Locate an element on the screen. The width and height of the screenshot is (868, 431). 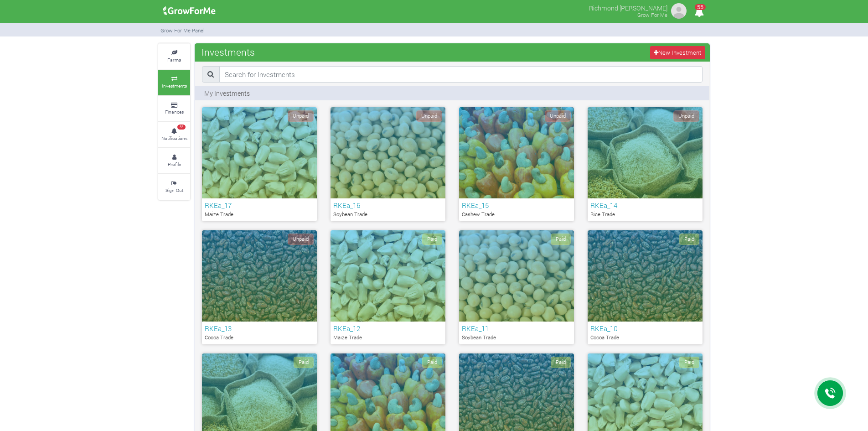
a: Investments is located at coordinates (174, 82).